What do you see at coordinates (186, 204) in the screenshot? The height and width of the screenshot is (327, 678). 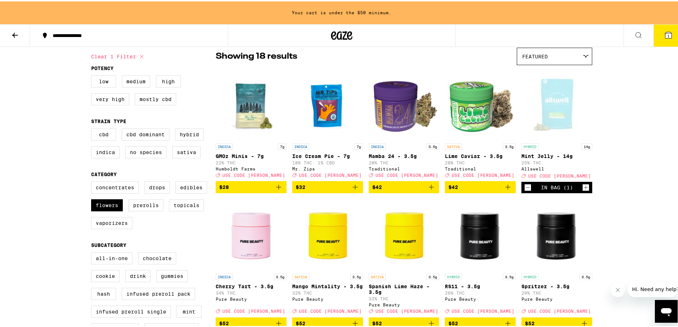 I see `label: Topicals` at bounding box center [186, 204].